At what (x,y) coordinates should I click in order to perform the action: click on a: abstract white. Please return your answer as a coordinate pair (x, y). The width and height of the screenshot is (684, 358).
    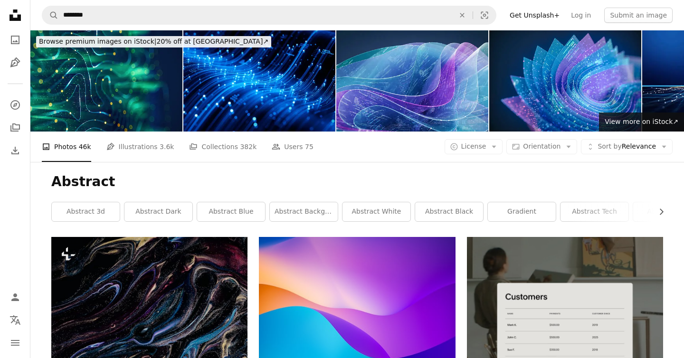
    Looking at the image, I should click on (376, 212).